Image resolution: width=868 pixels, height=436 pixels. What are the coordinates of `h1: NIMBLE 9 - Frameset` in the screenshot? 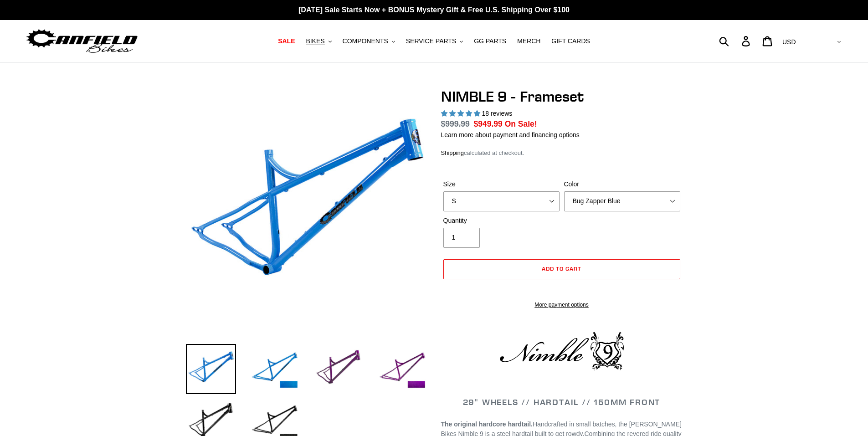 It's located at (562, 96).